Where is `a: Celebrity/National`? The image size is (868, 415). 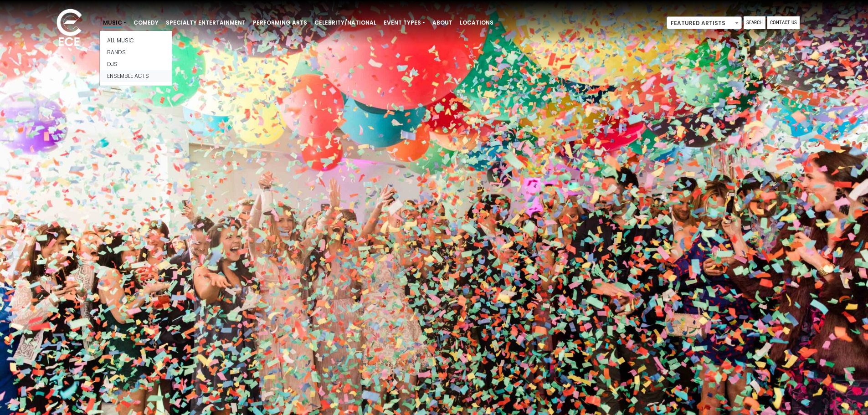
a: Celebrity/National is located at coordinates (346, 23).